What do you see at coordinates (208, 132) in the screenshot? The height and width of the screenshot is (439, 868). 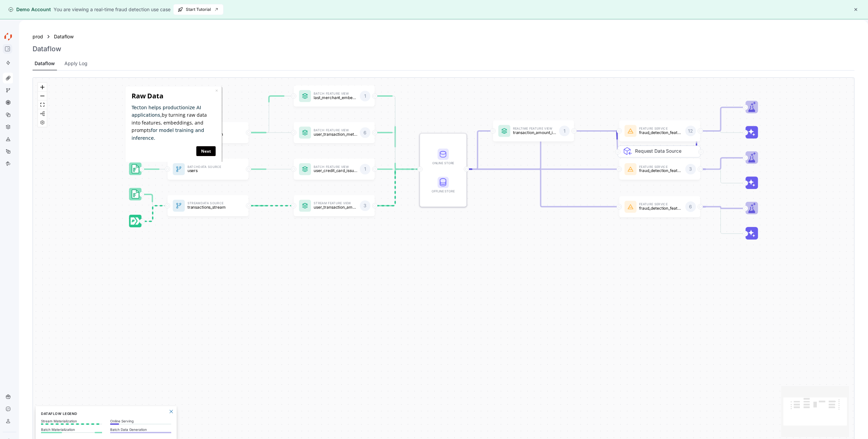 I see `a: BatchData Sourcetransactions_batch` at bounding box center [208, 132].